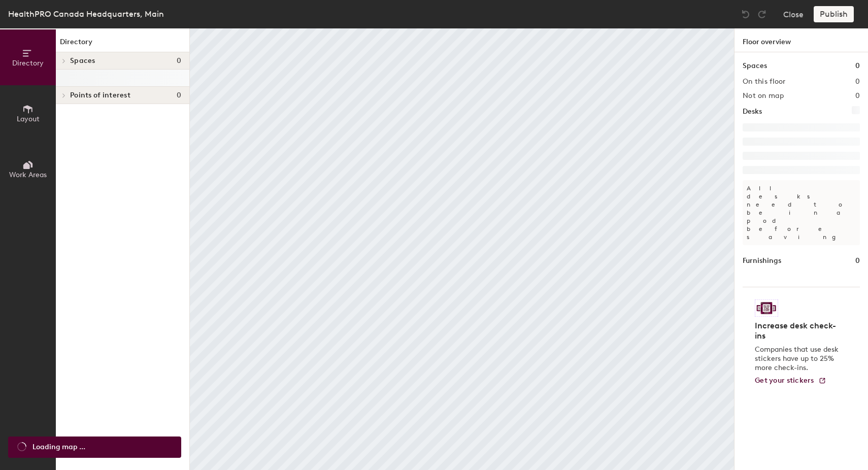 The image size is (868, 470). I want to click on span: Points of interest, so click(100, 96).